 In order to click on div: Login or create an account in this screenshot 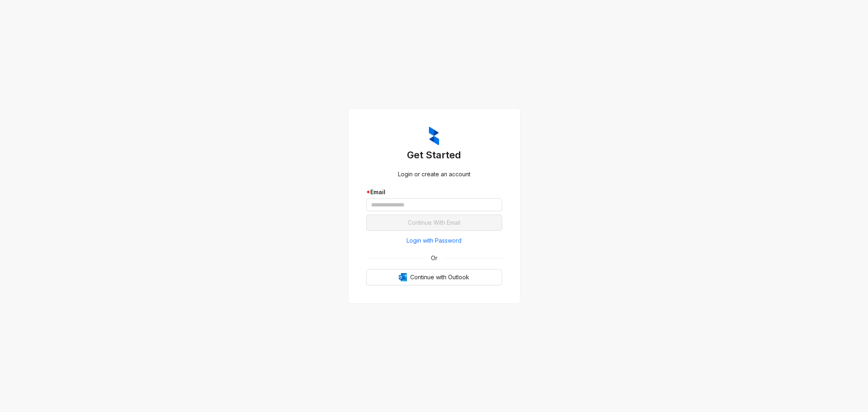, I will do `click(434, 174)`.